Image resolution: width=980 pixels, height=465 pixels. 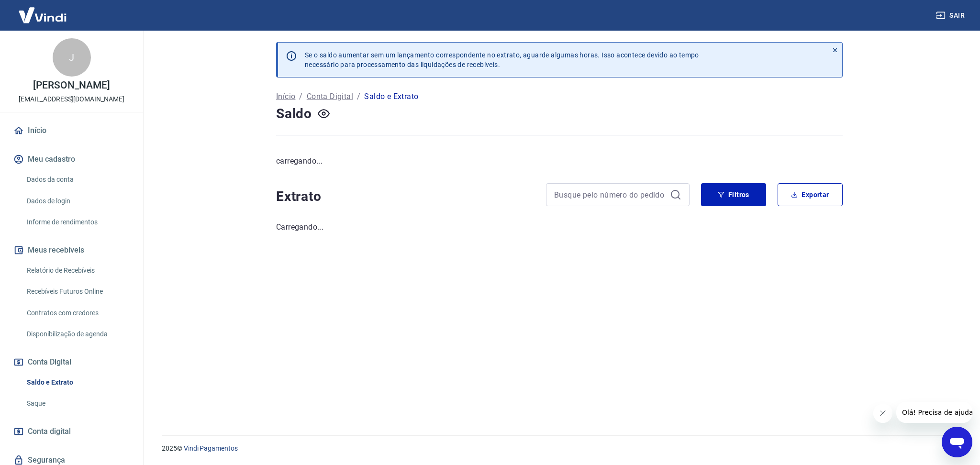 What do you see at coordinates (77, 334) in the screenshot?
I see `a: Disponibilização de agenda` at bounding box center [77, 334].